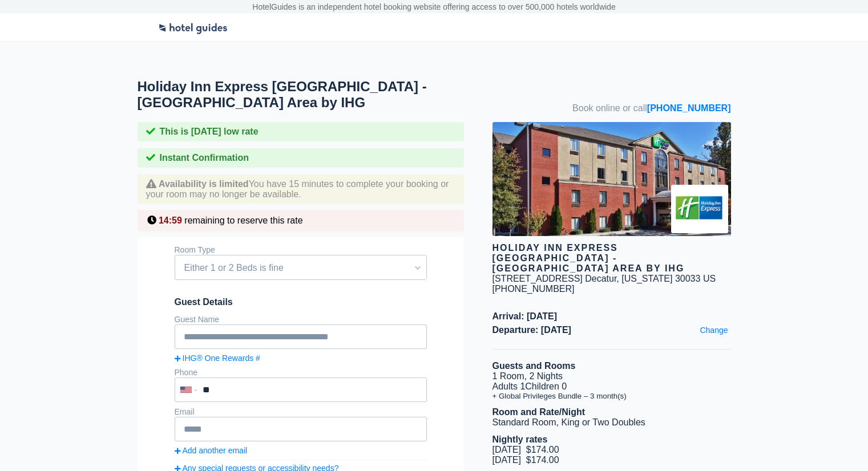 This screenshot has width=868, height=471. What do you see at coordinates (709, 278) in the screenshot?
I see `span: US` at bounding box center [709, 278].